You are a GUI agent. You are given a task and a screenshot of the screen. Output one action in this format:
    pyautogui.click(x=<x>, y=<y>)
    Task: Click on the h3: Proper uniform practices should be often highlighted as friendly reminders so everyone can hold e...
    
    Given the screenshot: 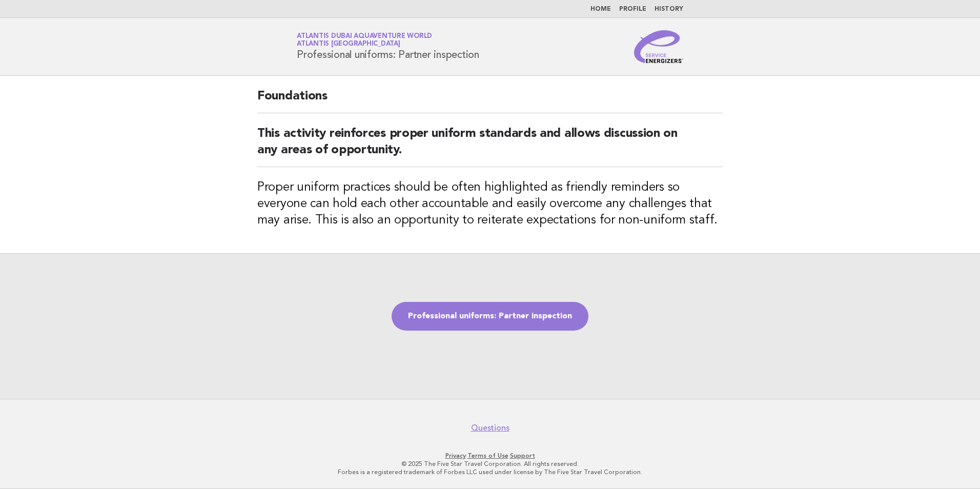 What is the action you would take?
    pyautogui.click(x=490, y=204)
    